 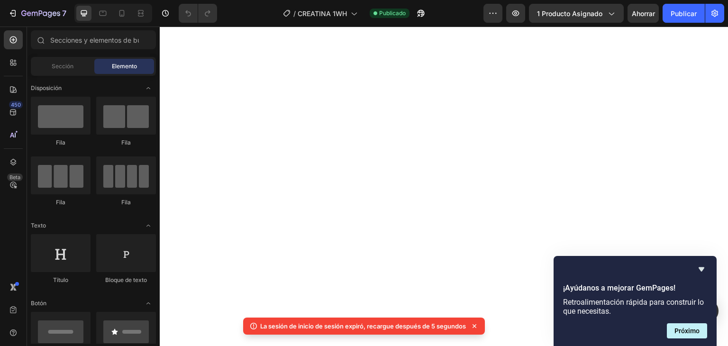 I want to click on font: 450, so click(x=16, y=105).